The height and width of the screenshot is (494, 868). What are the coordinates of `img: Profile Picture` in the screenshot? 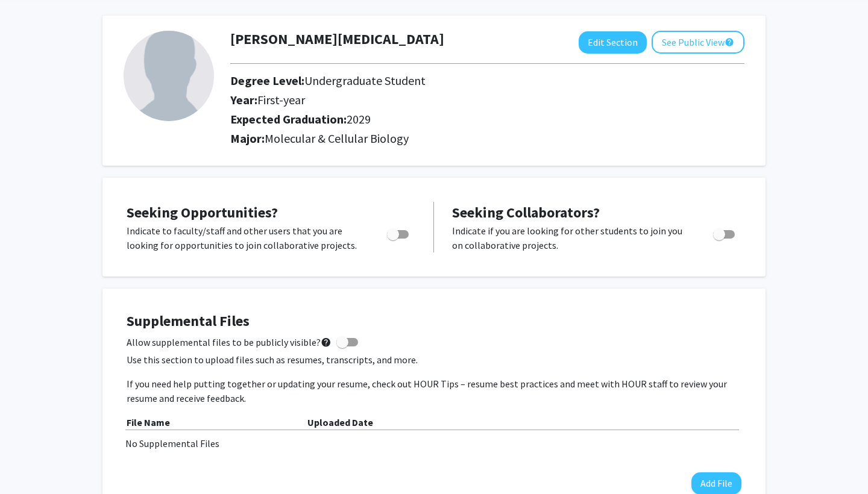 It's located at (169, 76).